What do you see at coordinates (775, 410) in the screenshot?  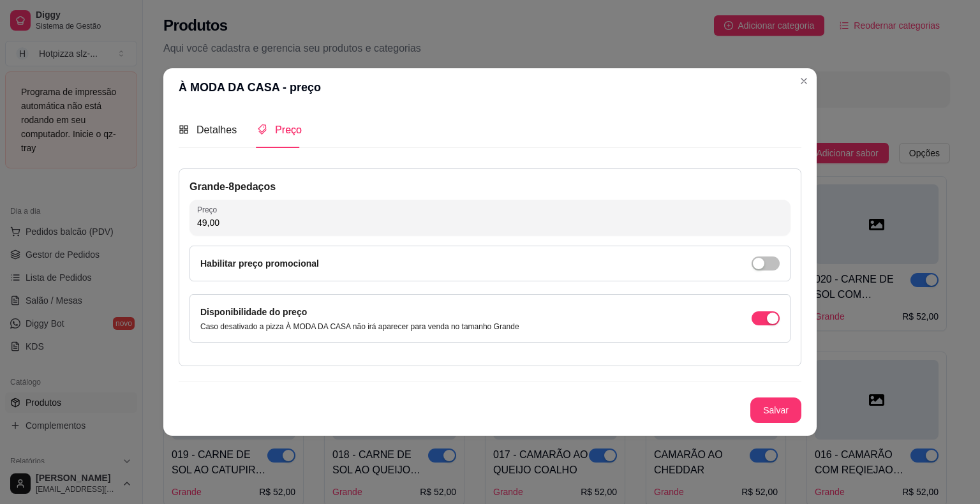 I see `button: Salvar` at bounding box center [775, 410].